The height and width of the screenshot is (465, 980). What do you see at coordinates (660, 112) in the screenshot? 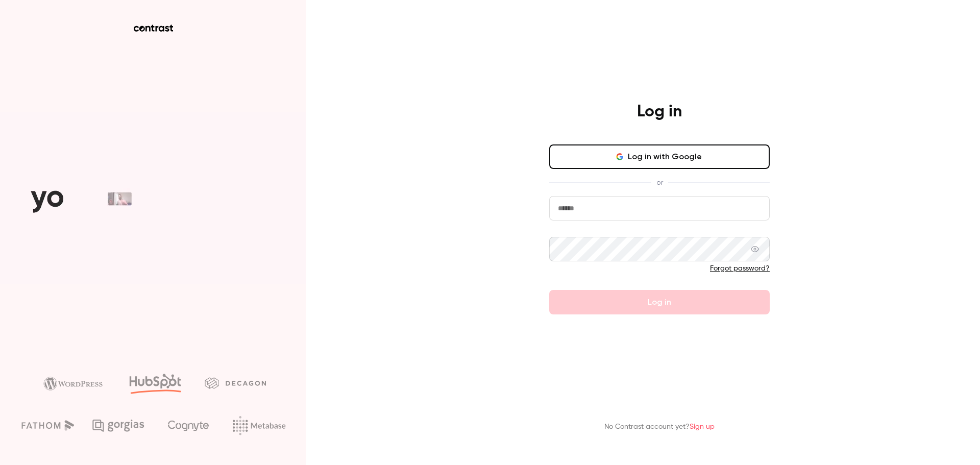
I see `h4: Log in` at bounding box center [660, 112].